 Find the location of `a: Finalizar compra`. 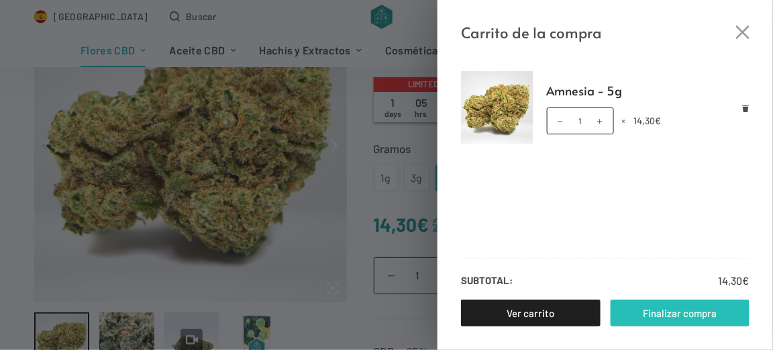

a: Finalizar compra is located at coordinates (680, 313).